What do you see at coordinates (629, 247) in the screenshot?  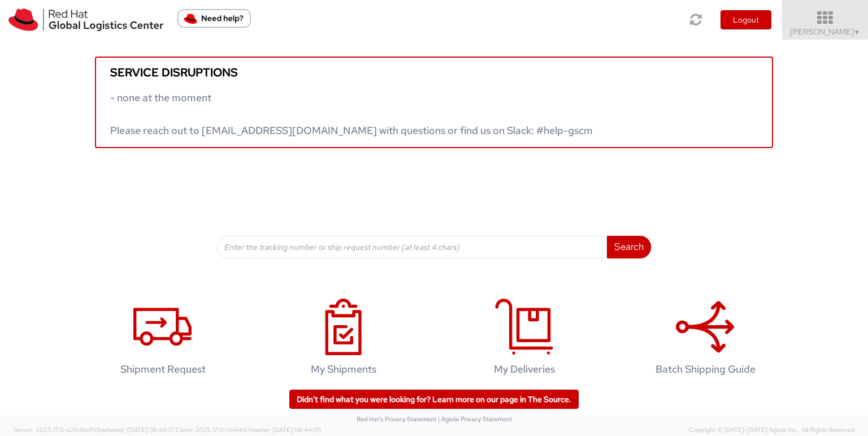 I see `button: Search` at bounding box center [629, 247].